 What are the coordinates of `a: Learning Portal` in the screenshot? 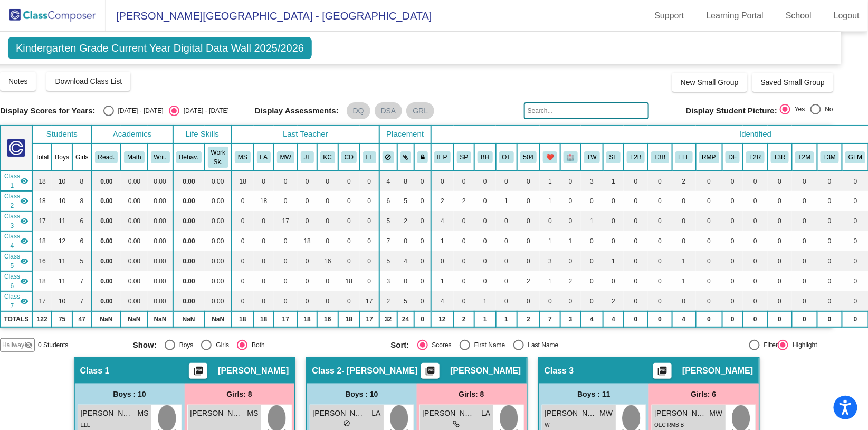 It's located at (735, 16).